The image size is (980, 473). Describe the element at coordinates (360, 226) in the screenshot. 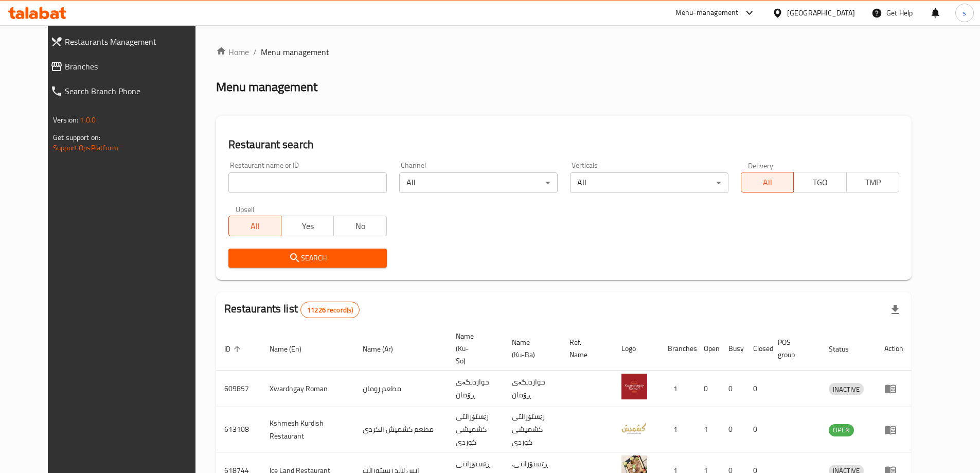

I see `span: No` at that location.